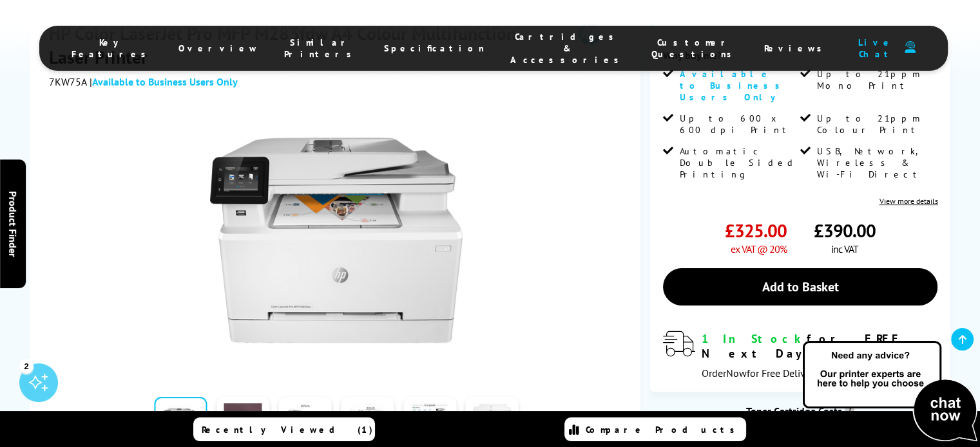 This screenshot has height=447, width=980. I want to click on span: Cartridges & Accessories, so click(567, 48).